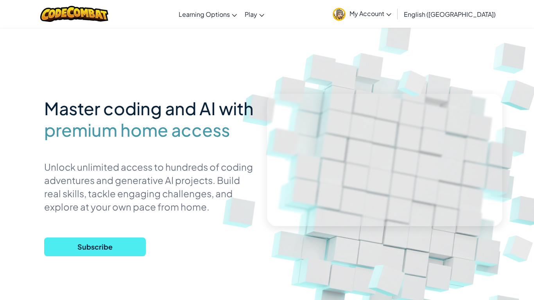 The width and height of the screenshot is (534, 300). What do you see at coordinates (150, 187) in the screenshot?
I see `p: Unlock unlimited access to hundreds of coding adventures and generative AI projects. Build real s...` at bounding box center [150, 187].